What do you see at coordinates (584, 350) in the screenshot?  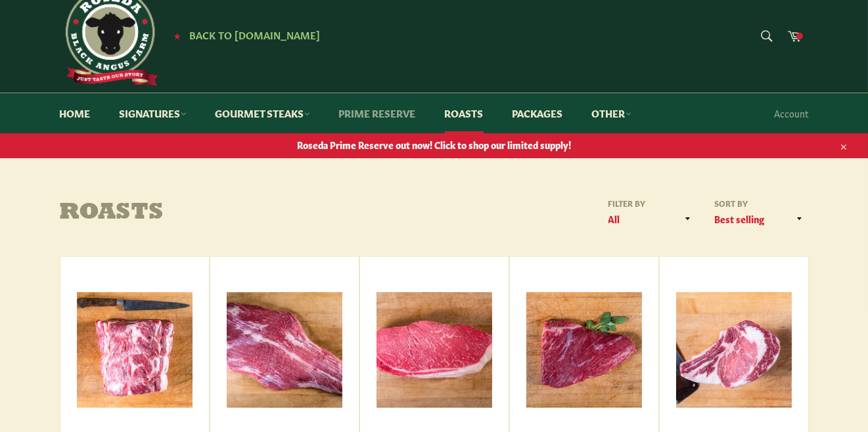 I see `img: Tri-Tip` at bounding box center [584, 350].